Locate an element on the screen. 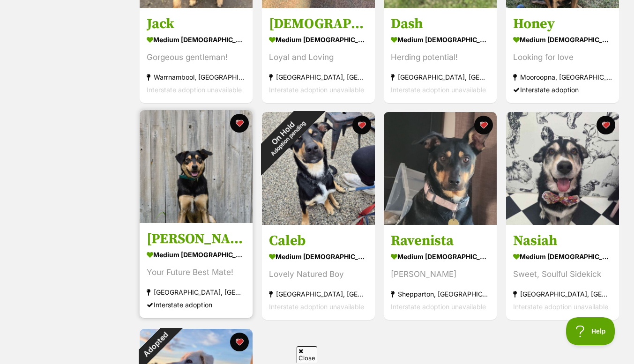 This screenshot has height=364, width=634. div: Sweet, Soulful Sidekick is located at coordinates (562, 274).